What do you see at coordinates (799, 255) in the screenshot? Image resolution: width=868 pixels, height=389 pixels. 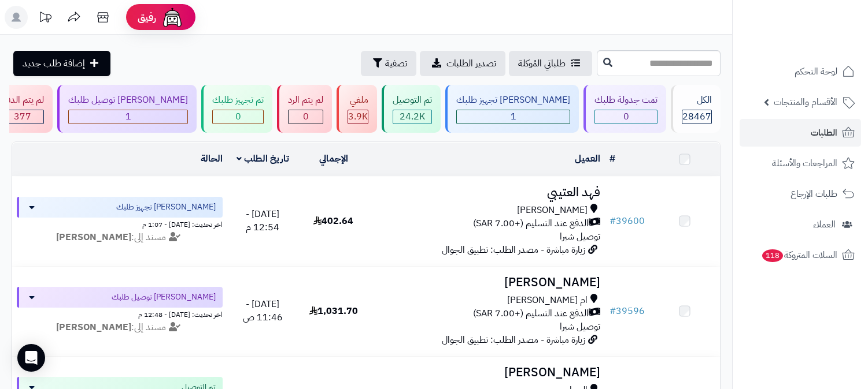 I see `span: السلات المتروكة` at bounding box center [799, 255].